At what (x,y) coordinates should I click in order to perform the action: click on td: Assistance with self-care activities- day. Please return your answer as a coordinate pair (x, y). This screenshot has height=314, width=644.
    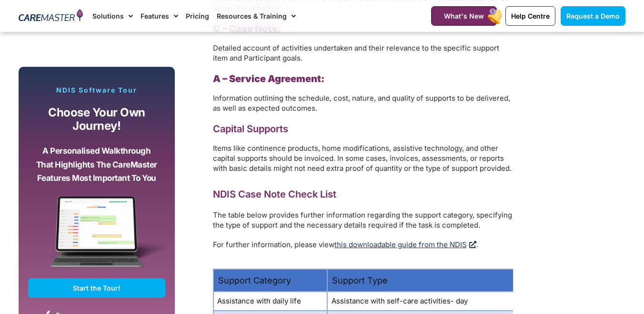
    Looking at the image, I should click on (422, 301).